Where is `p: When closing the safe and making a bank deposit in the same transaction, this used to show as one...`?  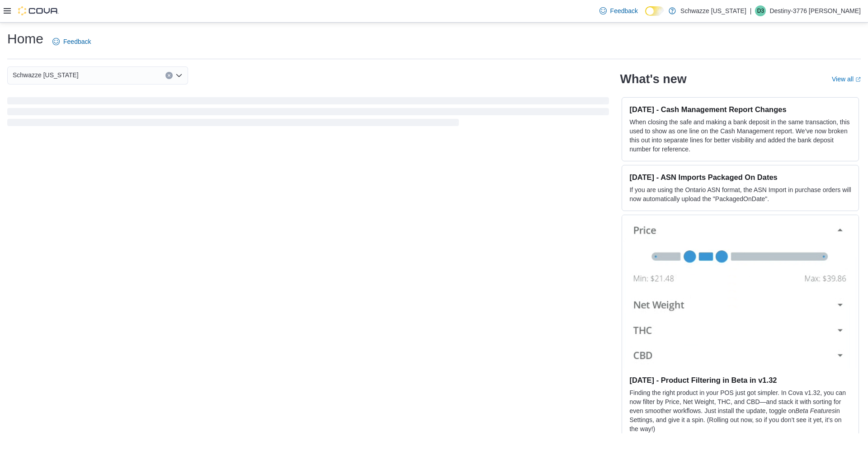
p: When closing the safe and making a bank deposit in the same transaction, this used to show as one... is located at coordinates (740, 136).